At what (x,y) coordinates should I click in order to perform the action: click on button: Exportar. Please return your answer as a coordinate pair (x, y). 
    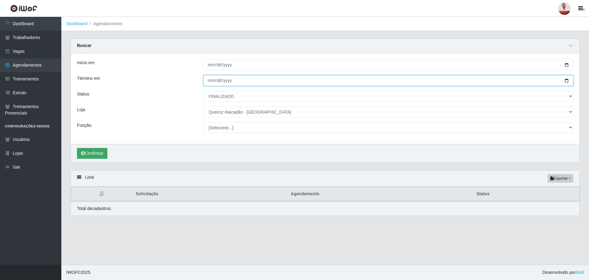
    Looking at the image, I should click on (561, 178).